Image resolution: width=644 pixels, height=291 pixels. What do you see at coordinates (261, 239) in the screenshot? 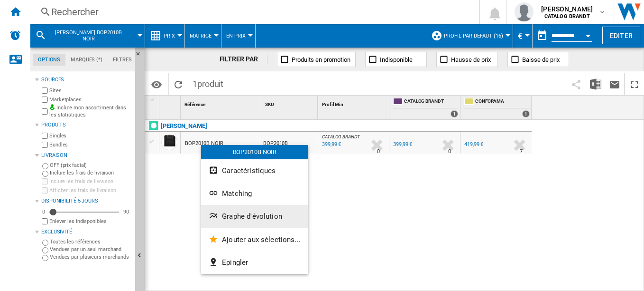
I see `span: Ajouter aux sélections...` at bounding box center [261, 239].